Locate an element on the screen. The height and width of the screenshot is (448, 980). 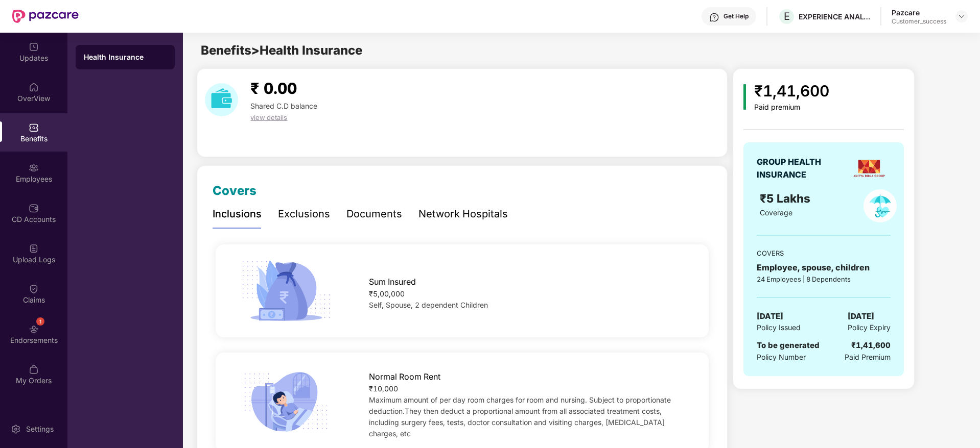
div: Exclusions is located at coordinates (304, 214).